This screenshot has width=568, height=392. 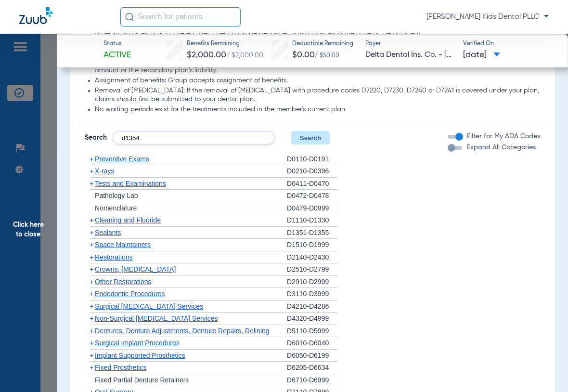 I want to click on div: D6050-D6199, so click(x=312, y=356).